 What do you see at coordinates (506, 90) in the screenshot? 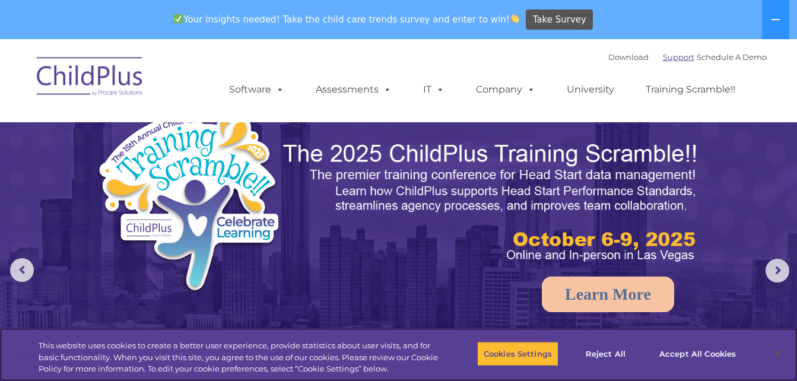
I see `a: Company` at bounding box center [506, 90].